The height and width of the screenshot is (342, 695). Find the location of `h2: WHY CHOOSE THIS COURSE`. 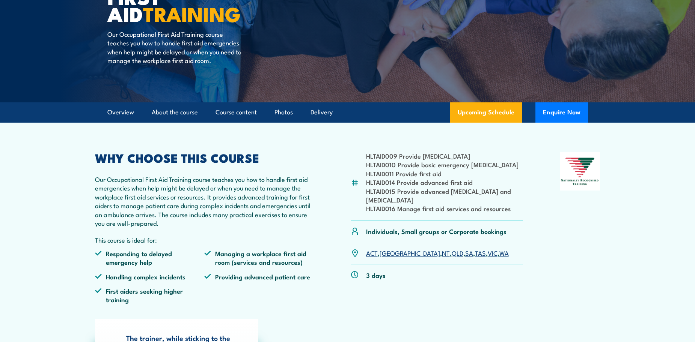

h2: WHY CHOOSE THIS COURSE is located at coordinates (205, 158).